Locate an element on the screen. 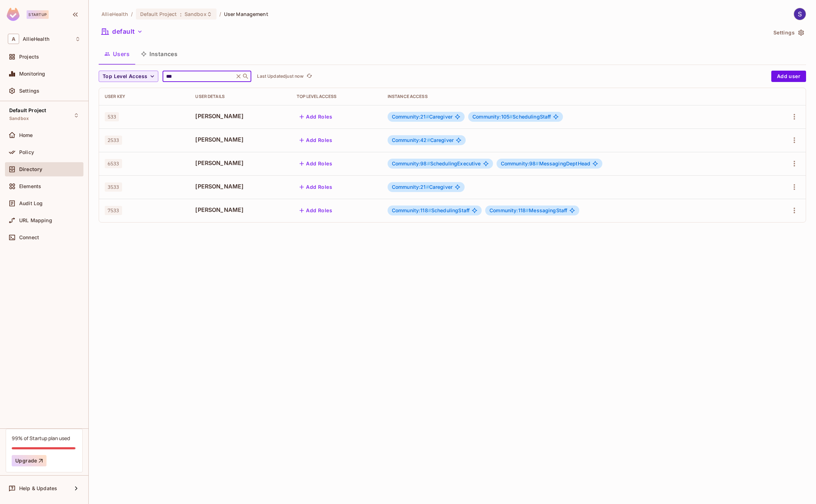 The image size is (816, 504). button: Top Level Access is located at coordinates (128, 76).